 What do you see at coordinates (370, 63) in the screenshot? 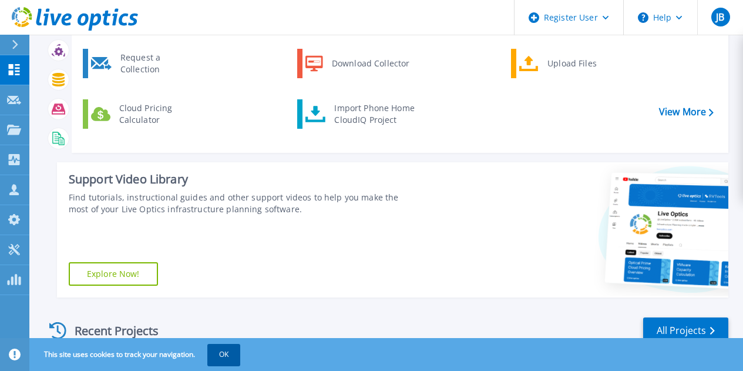
I see `div: Download Collector` at bounding box center [370, 63].